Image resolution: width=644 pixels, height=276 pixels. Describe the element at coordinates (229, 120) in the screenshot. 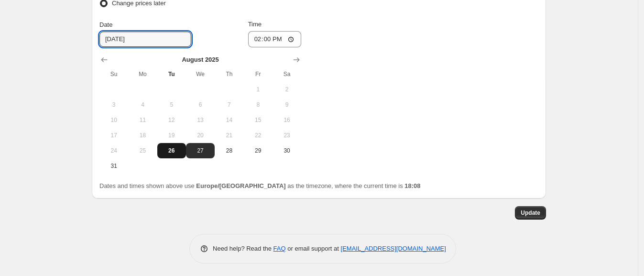

I see `button: Thursday August 14 2025` at that location.